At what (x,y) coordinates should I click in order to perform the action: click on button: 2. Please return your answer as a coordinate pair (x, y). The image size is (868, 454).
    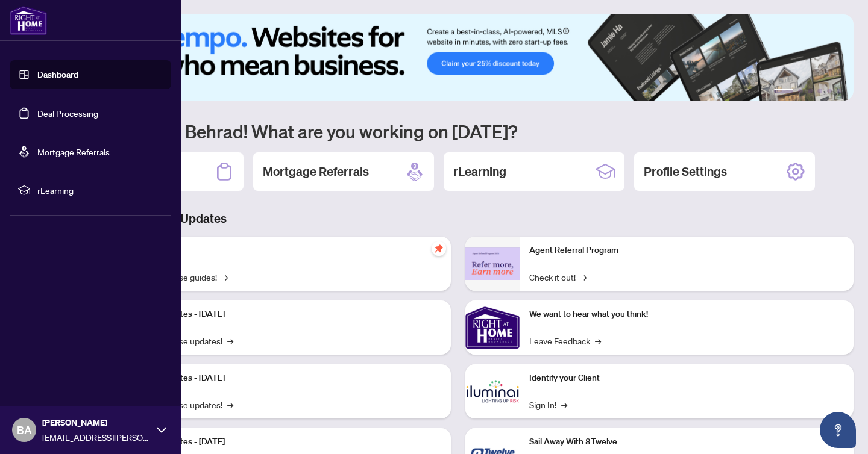
    Looking at the image, I should click on (801, 91).